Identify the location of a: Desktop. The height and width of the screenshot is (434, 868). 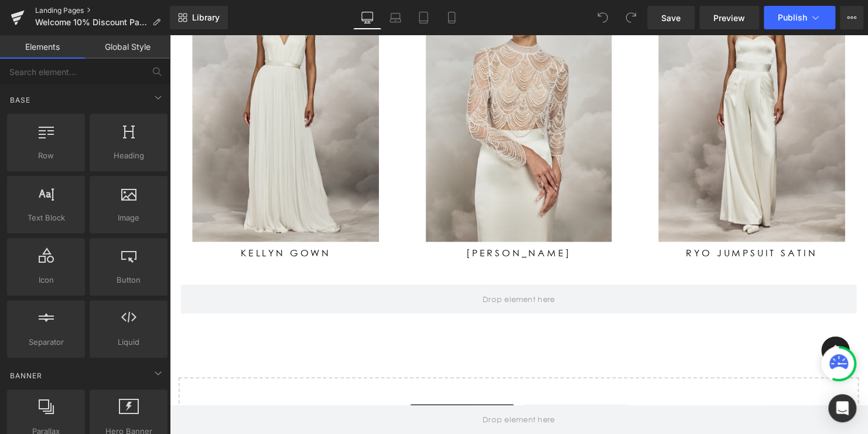
(367, 18).